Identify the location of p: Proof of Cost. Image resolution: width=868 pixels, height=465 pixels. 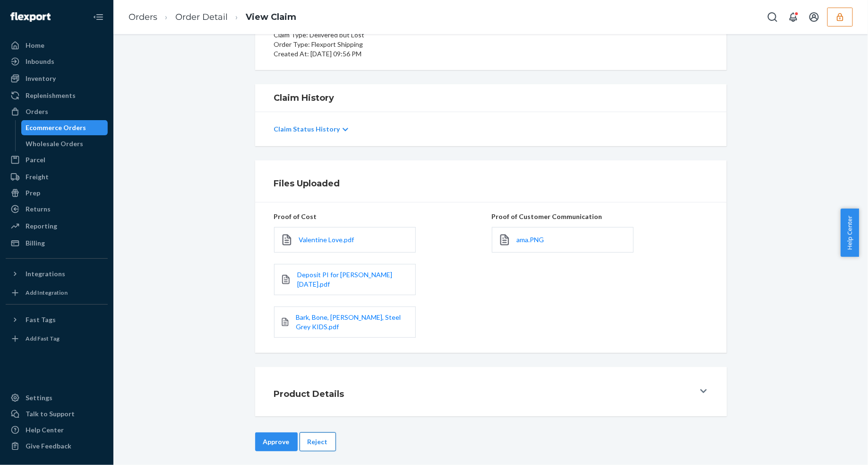
(381, 216).